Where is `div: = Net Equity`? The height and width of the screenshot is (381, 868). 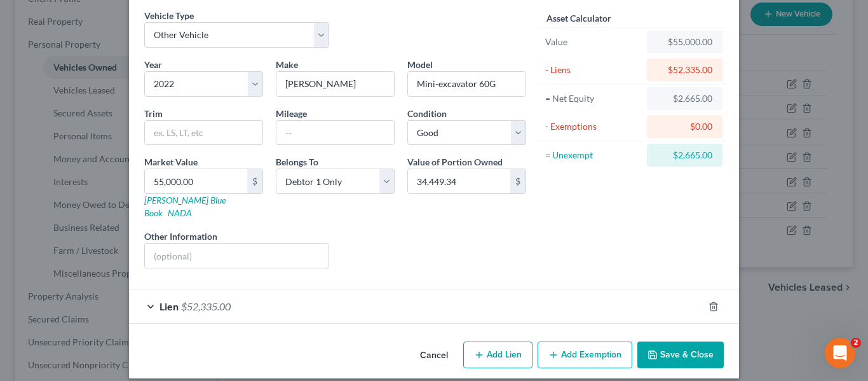 div: = Net Equity is located at coordinates (593, 99).